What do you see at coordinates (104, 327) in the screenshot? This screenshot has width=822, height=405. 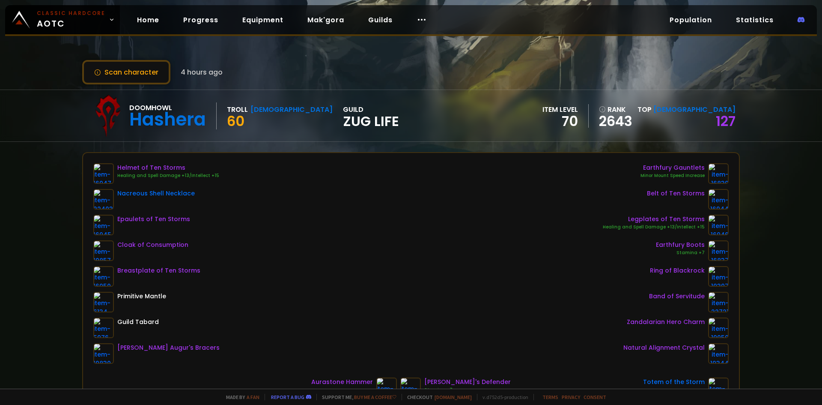 I see `img: item-5976` at bounding box center [104, 327].